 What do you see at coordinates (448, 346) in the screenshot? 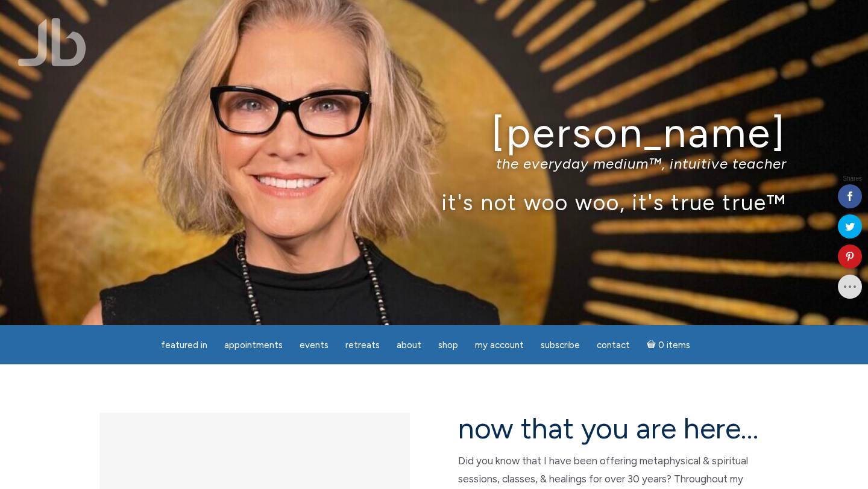
I see `a: Shop` at bounding box center [448, 346].